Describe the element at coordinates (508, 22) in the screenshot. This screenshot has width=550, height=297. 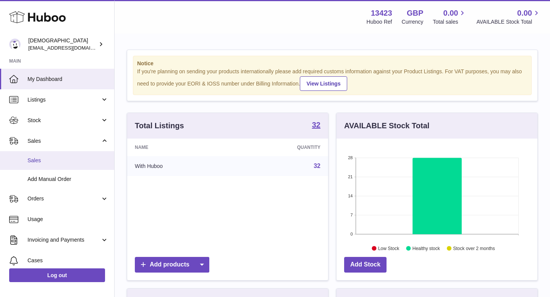
I see `span: AVAILABLE Stock Total` at that location.